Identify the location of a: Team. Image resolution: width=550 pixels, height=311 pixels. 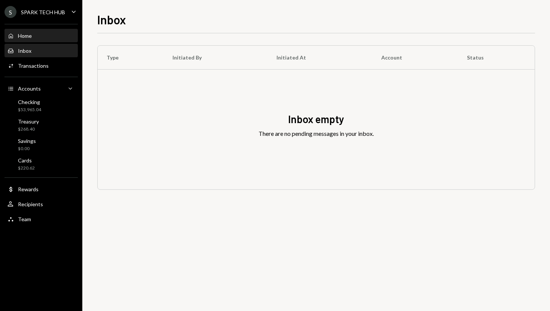
(41, 219).